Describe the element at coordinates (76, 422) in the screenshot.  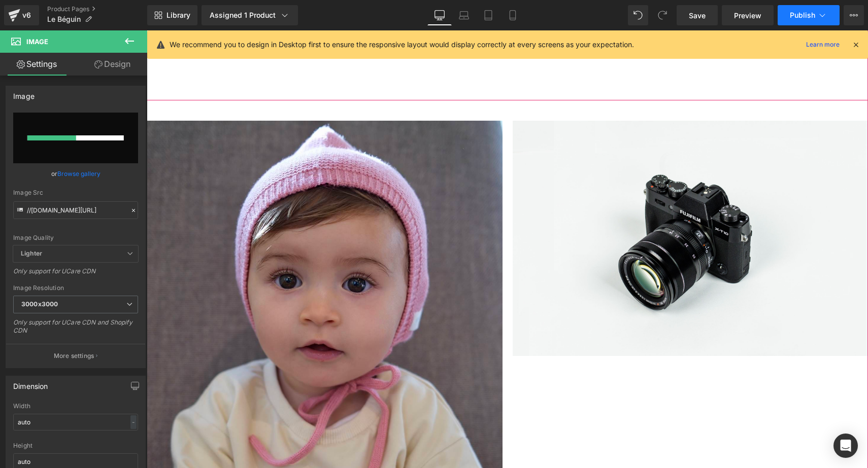
I see `input: auto` at that location.